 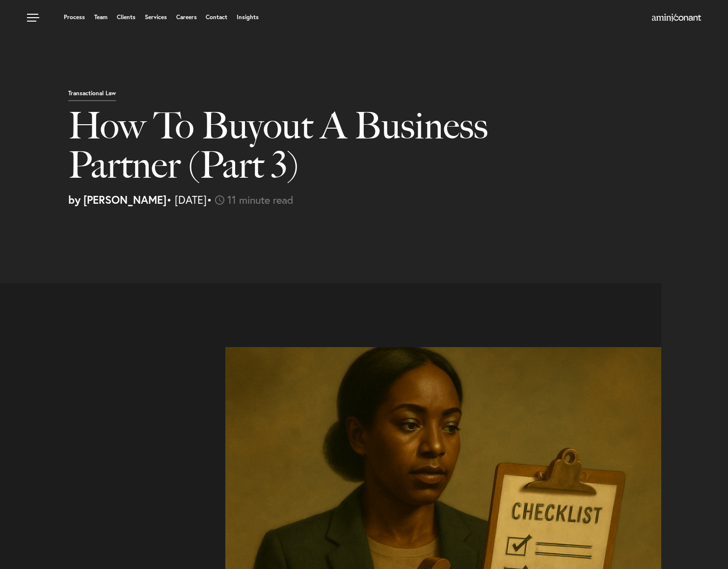 I want to click on a: Home, so click(x=676, y=18).